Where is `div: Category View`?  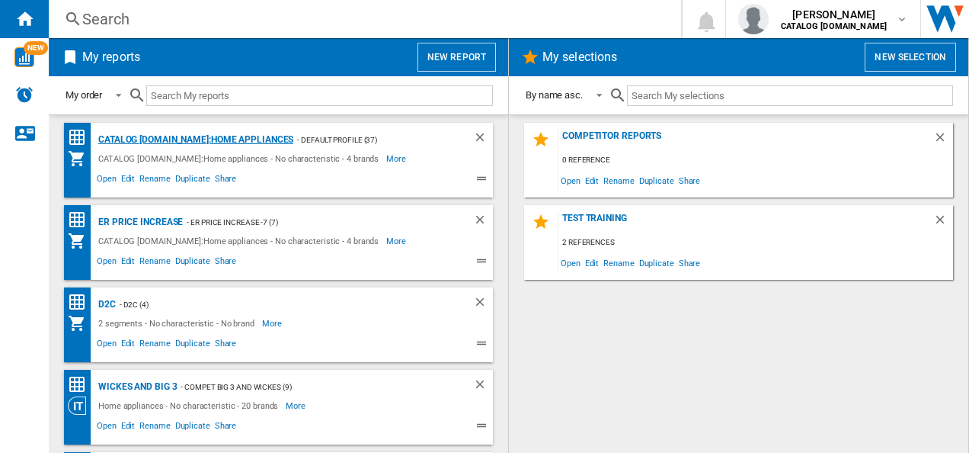
div: Category View is located at coordinates (81, 405).